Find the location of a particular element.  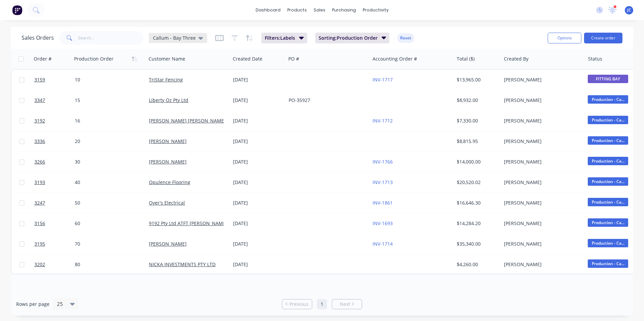

div: $14,000.00 is located at coordinates (476, 162).